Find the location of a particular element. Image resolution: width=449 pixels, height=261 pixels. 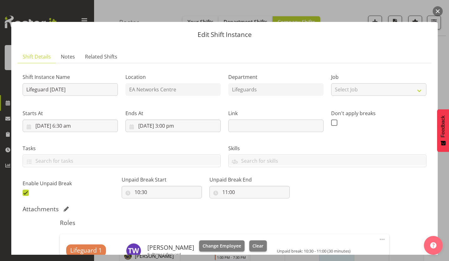

span: Shift Details is located at coordinates (37, 57).